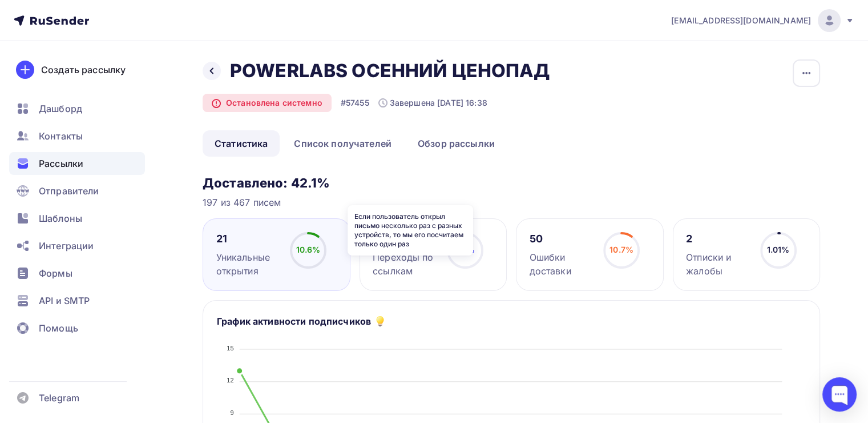 The height and width of the screenshot is (423, 868). I want to click on span: 1.01%, so click(779, 249).